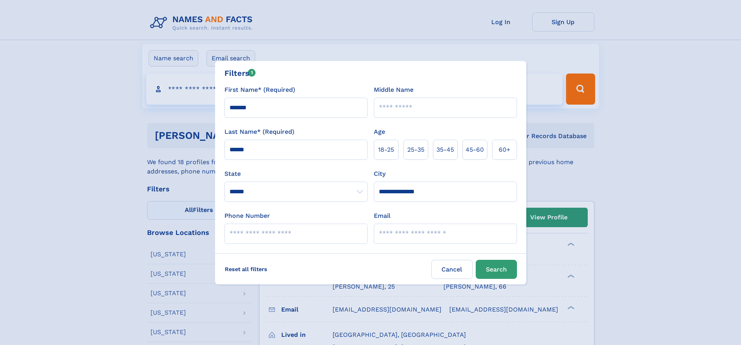 This screenshot has width=741, height=345. I want to click on span: 18‑25, so click(386, 150).